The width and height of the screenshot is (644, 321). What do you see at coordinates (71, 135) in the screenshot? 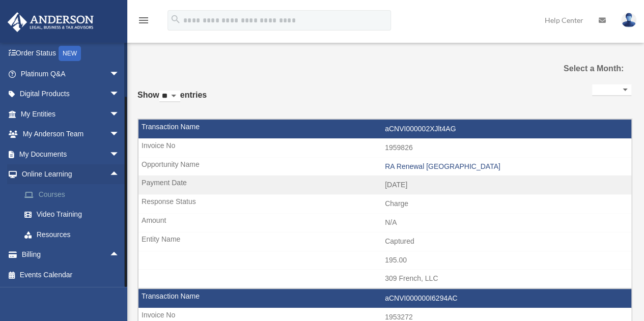
I see `a: My Anderson Teamarrow_drop_down` at bounding box center [71, 135].